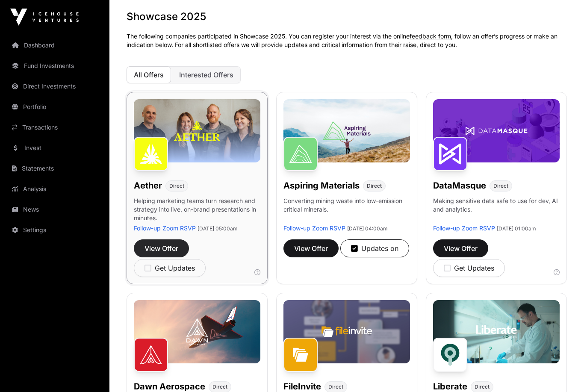 Image resolution: width=584 pixels, height=392 pixels. What do you see at coordinates (54, 107) in the screenshot?
I see `a: Portfolio` at bounding box center [54, 107].